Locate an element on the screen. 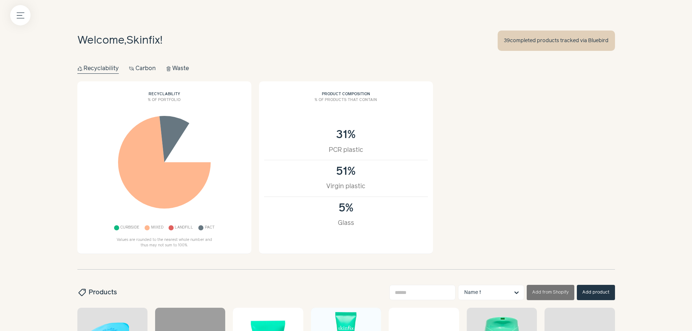 The image size is (692, 331). div: Virgin plastic is located at coordinates (346, 186).